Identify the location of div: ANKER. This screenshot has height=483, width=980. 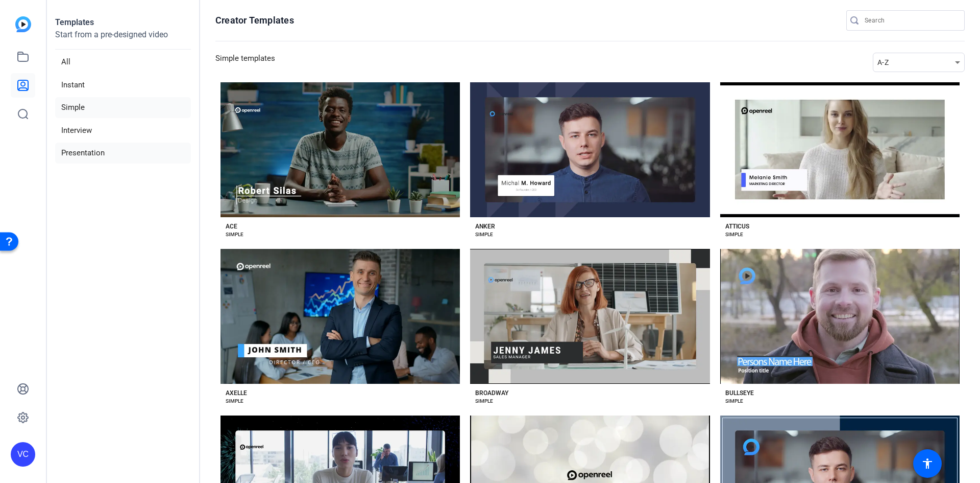
(485, 226).